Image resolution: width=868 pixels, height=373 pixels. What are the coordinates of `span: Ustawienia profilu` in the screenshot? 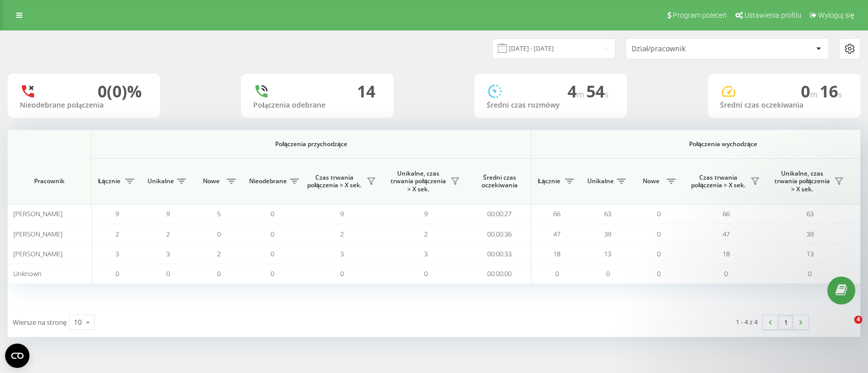 It's located at (773, 15).